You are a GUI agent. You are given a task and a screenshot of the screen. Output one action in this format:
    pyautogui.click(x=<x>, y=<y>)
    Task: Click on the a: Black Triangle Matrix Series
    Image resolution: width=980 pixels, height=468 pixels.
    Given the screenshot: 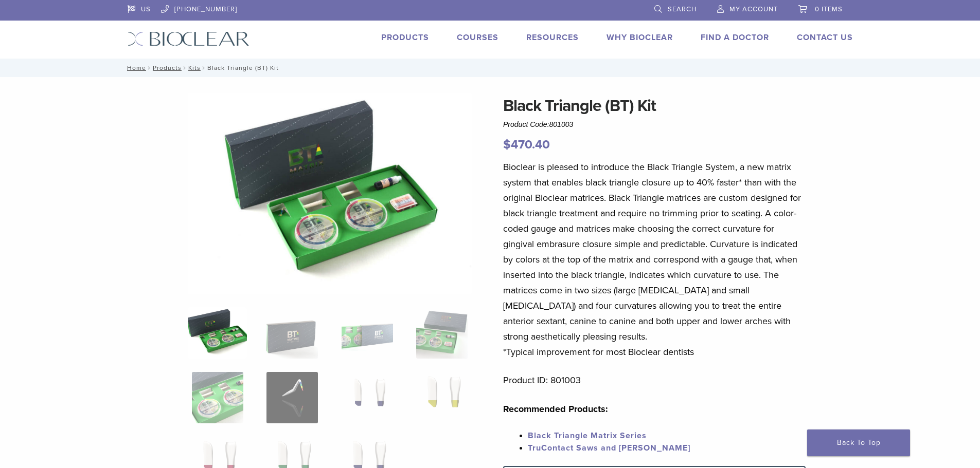 What is the action you would take?
    pyautogui.click(x=587, y=436)
    